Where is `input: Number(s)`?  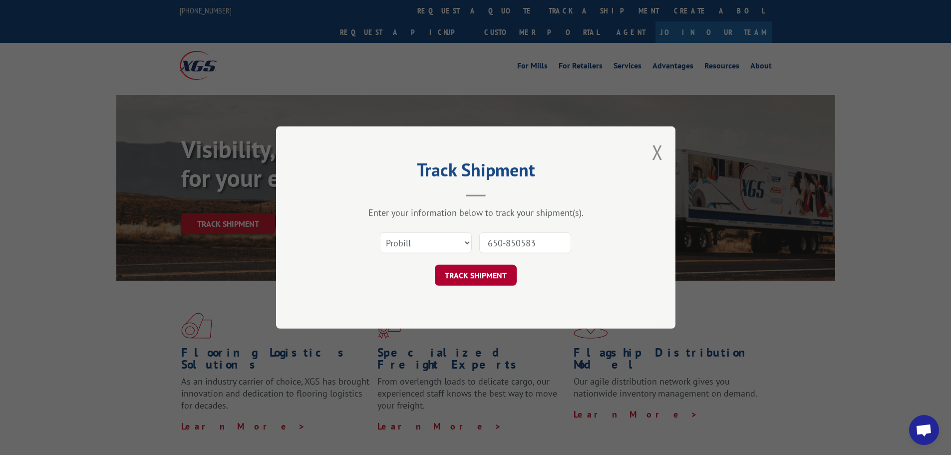 input: Number(s) is located at coordinates (525, 243).